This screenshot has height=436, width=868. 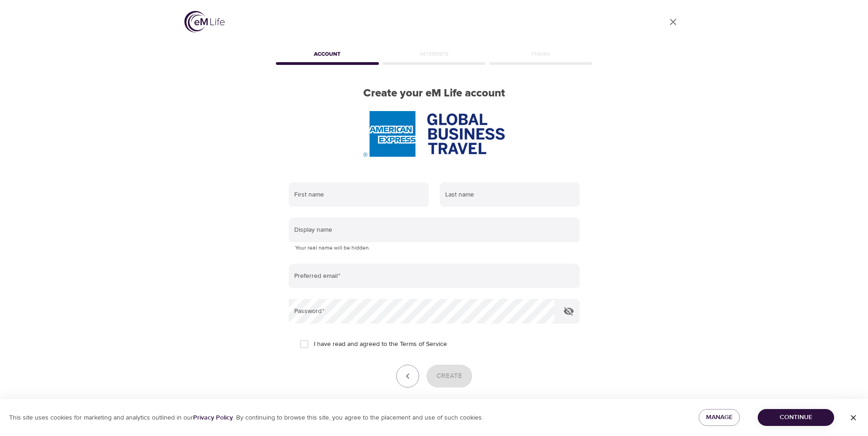 What do you see at coordinates (796, 417) in the screenshot?
I see `span: Continue` at bounding box center [796, 417].